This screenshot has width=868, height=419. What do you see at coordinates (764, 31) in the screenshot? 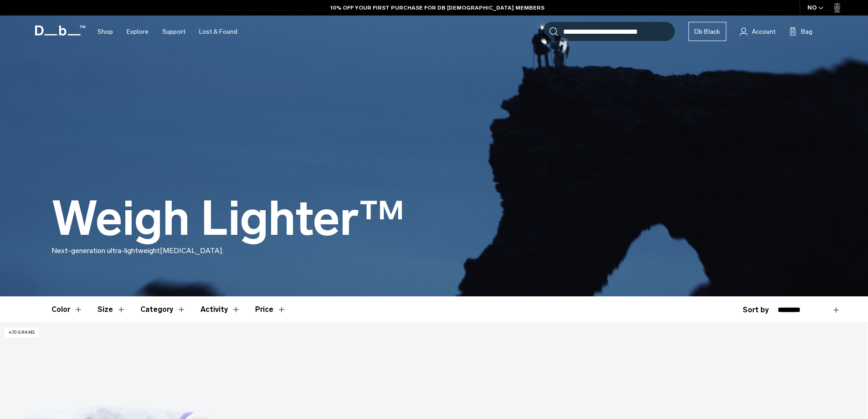
I see `span: Account` at bounding box center [764, 31].